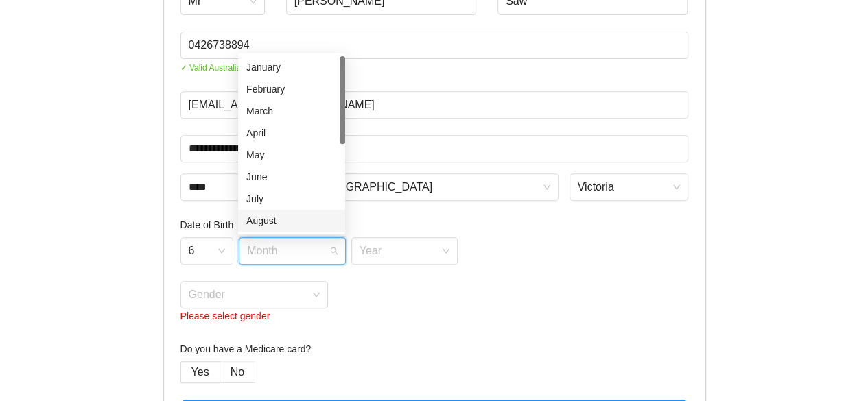 Image resolution: width=868 pixels, height=401 pixels. What do you see at coordinates (254, 316) in the screenshot?
I see `div: Please select gender` at bounding box center [254, 316].